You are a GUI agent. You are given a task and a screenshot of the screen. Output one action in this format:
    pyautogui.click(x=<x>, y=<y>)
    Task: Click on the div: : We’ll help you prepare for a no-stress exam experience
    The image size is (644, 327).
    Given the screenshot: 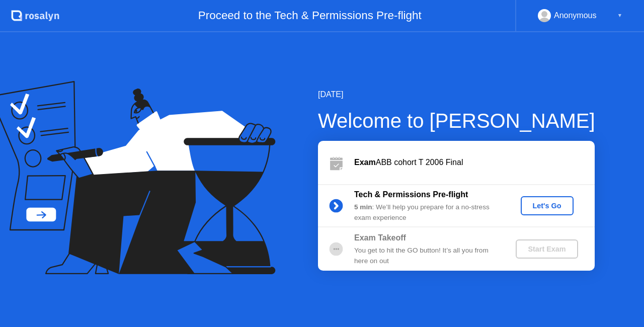 What is the action you would take?
    pyautogui.click(x=427, y=212)
    